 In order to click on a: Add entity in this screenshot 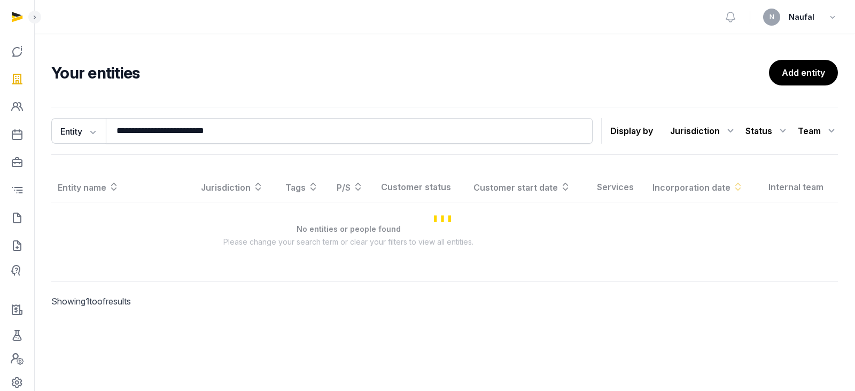, I will do `click(803, 73)`.